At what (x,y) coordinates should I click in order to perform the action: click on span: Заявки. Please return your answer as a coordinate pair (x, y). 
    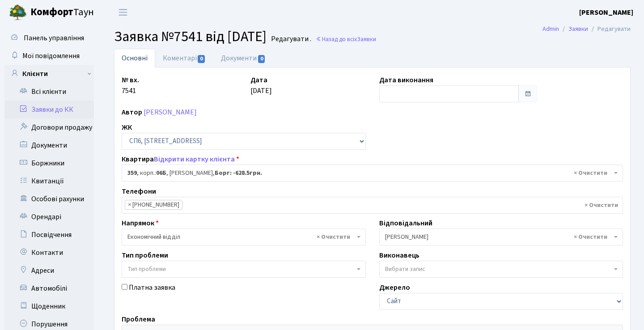
    Looking at the image, I should click on (366, 39).